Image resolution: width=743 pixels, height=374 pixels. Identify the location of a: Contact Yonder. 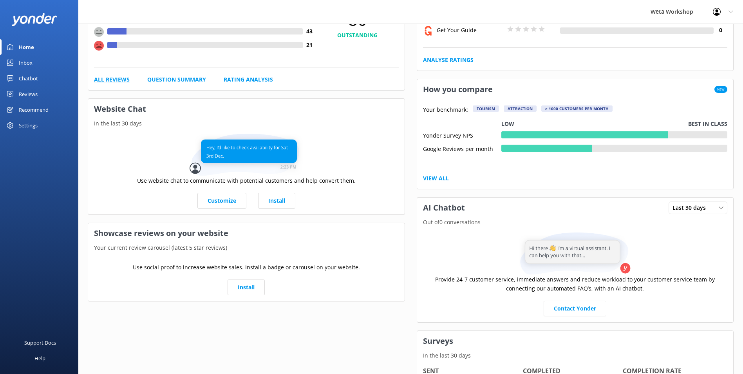
(575, 308).